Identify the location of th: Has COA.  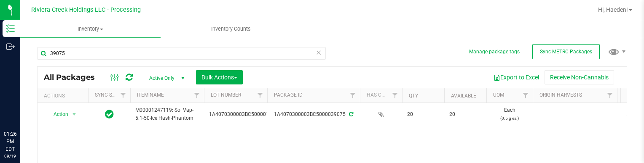
(381, 95).